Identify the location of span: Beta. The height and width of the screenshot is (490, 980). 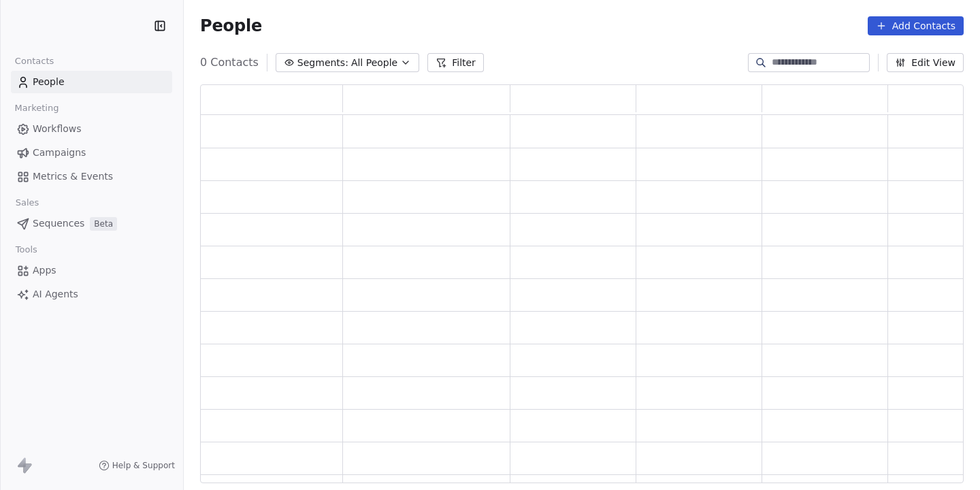
(103, 224).